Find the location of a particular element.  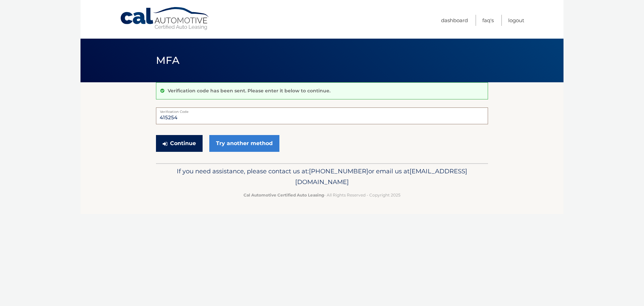

a: Try another method is located at coordinates (244, 143).